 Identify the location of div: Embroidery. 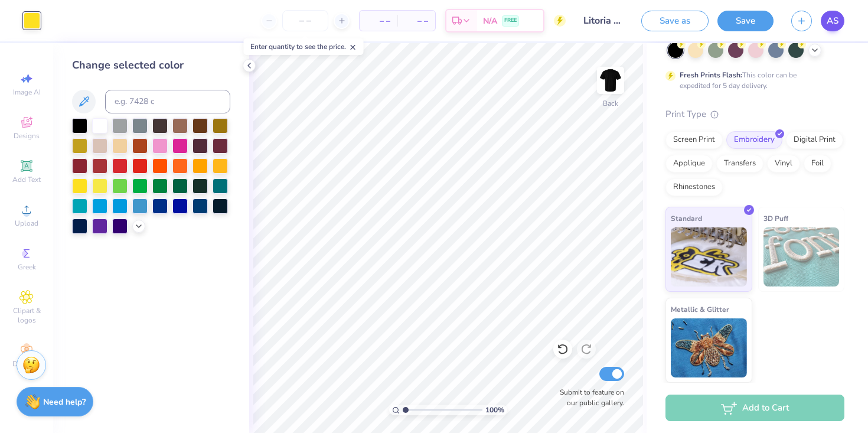
(754, 140).